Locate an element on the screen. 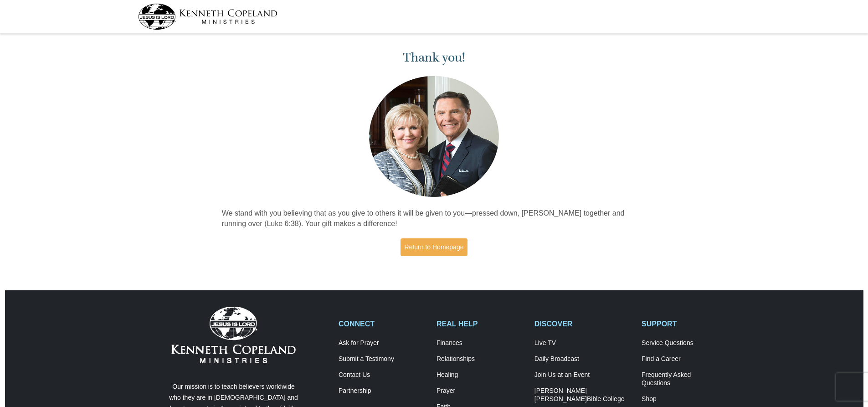  span: Bible College is located at coordinates (606, 399).